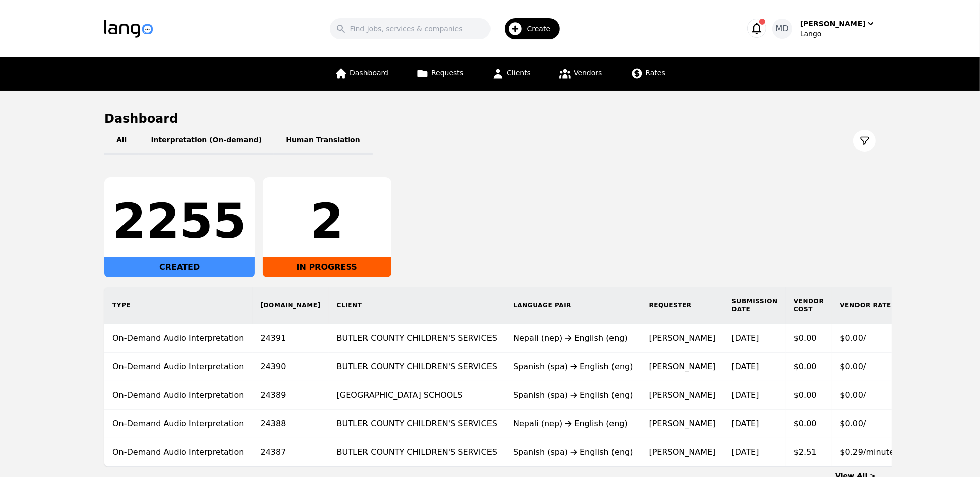 The image size is (980, 477). Describe the element at coordinates (327, 221) in the screenshot. I see `div: 2` at that location.